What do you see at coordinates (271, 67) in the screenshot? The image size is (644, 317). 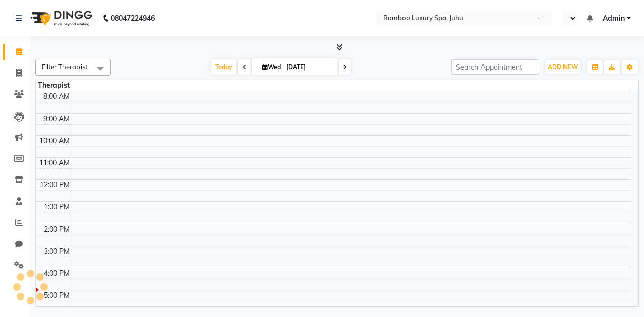 I see `span: Wed` at bounding box center [271, 67].